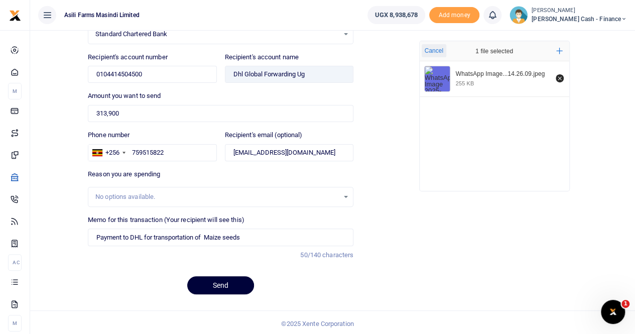 The image size is (635, 334). What do you see at coordinates (437, 79) in the screenshot?
I see `img: WhatsApp Image 2025-09-15 at 14.26.09.jpeg` at bounding box center [437, 79].